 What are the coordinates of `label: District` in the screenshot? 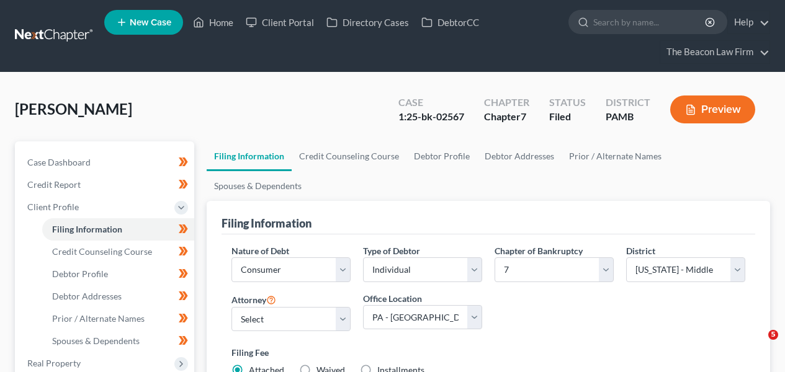 It's located at (640, 251).